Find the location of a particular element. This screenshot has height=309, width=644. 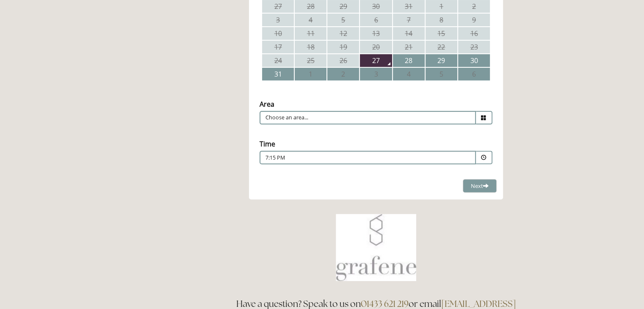

td: 17 is located at coordinates (278, 47).